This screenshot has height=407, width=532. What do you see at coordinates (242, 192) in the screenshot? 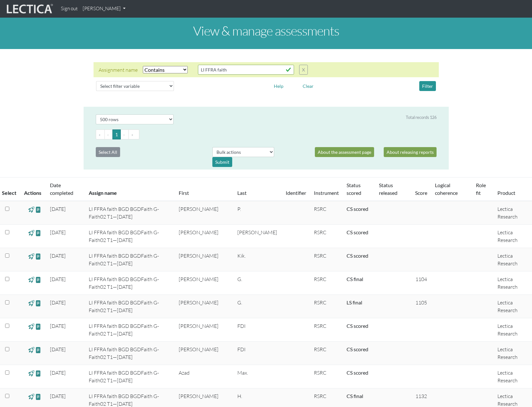
I see `a: Last` at bounding box center [242, 192].